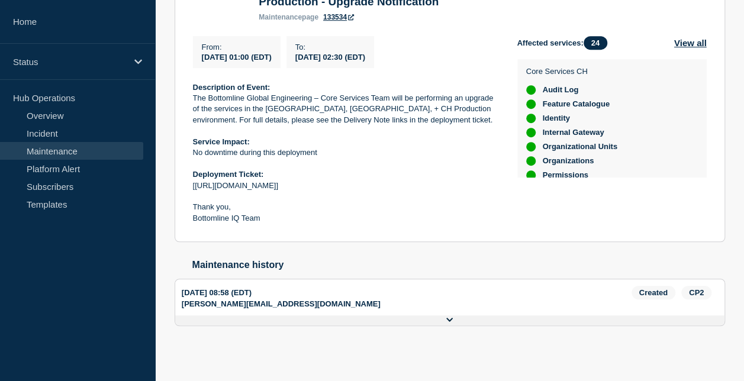 This screenshot has width=744, height=381. I want to click on span: 24, so click(595, 43).